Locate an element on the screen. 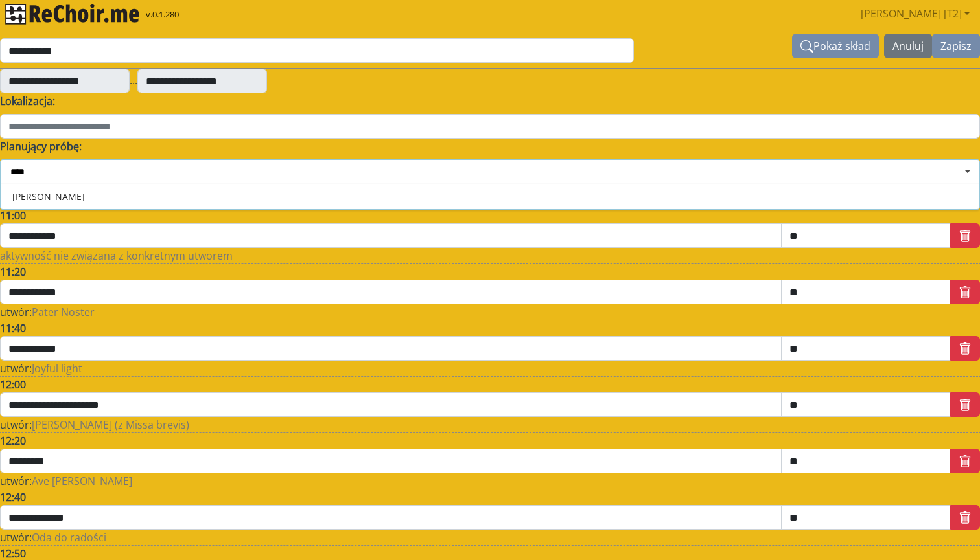 The image size is (980, 560). button: Anuluj is located at coordinates (909, 46).